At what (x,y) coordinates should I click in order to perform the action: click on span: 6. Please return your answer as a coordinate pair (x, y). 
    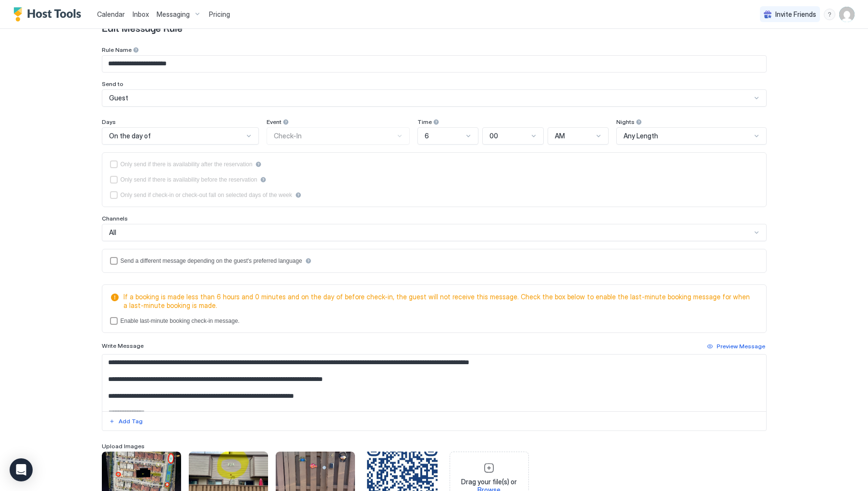
    Looking at the image, I should click on (426, 136).